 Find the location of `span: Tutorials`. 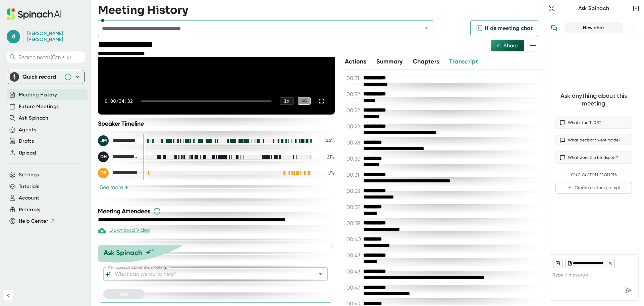

span: Tutorials is located at coordinates (29, 186).